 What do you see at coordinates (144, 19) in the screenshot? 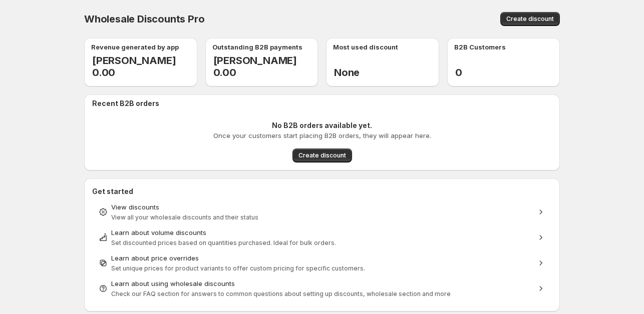
I see `span: Wholesale Discounts Pro` at bounding box center [144, 19].